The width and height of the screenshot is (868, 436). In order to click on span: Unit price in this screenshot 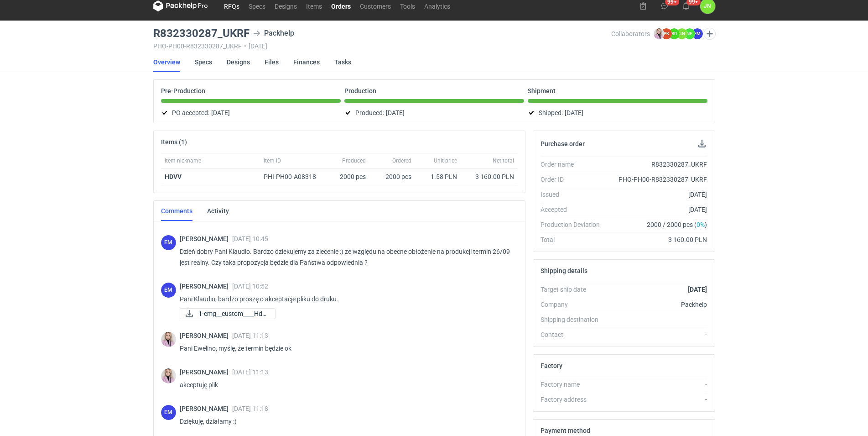, I will do `click(445, 161)`.